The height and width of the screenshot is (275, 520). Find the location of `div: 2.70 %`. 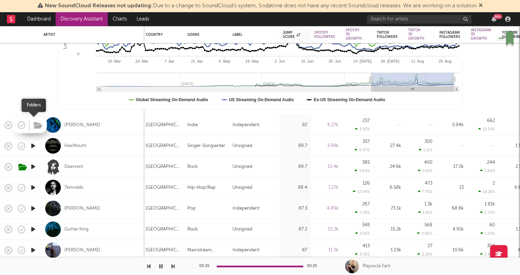

div: 2.70 % is located at coordinates (488, 213).